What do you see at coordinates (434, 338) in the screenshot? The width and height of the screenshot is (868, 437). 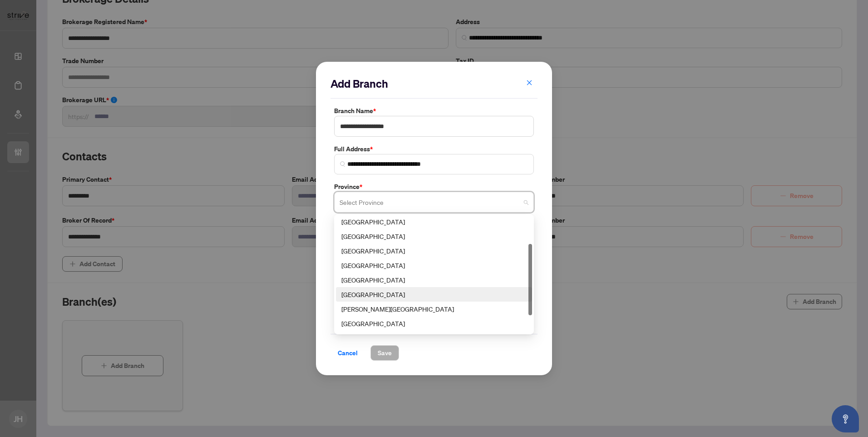 I see `div: Saskatchewan` at bounding box center [434, 338].